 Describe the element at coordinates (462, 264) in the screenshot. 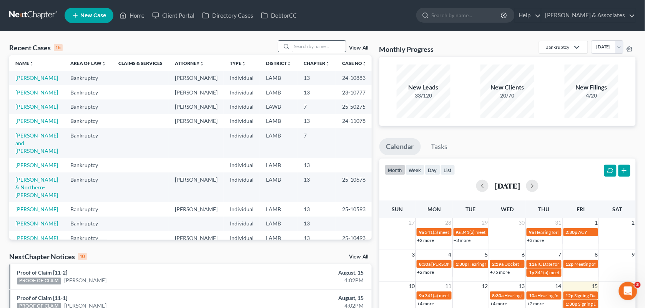

I see `span: 1:30p` at that location.